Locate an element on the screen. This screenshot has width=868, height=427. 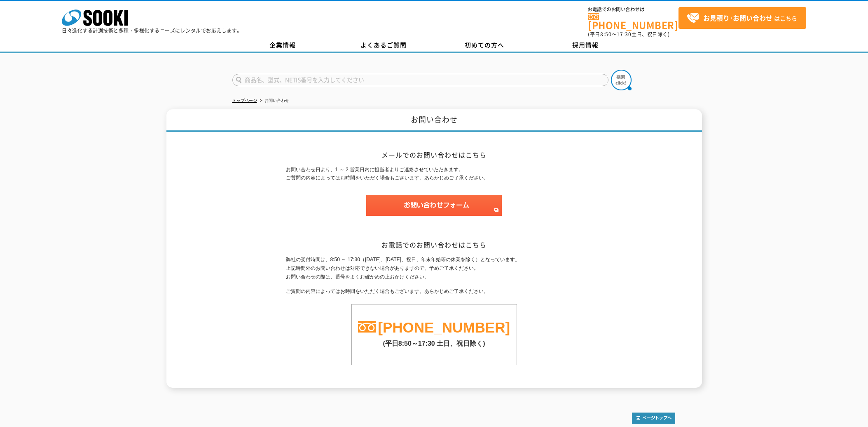
span: お電話でのお問い合わせは is located at coordinates (633, 9).